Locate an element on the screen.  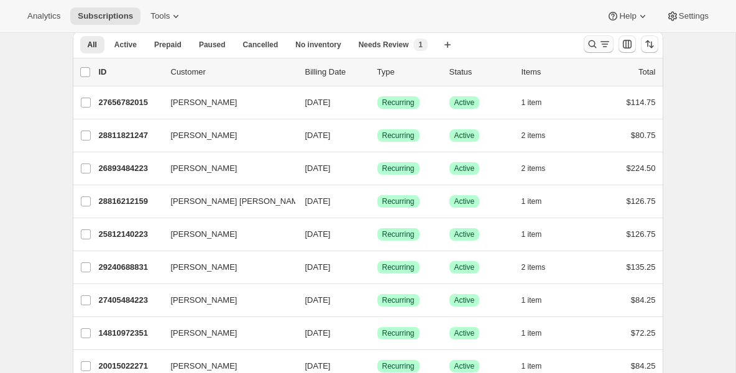
span: Needs Review is located at coordinates (383, 45).